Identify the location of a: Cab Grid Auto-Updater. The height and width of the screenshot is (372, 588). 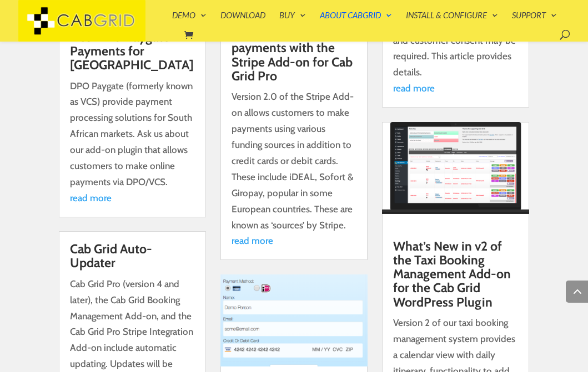
(111, 255).